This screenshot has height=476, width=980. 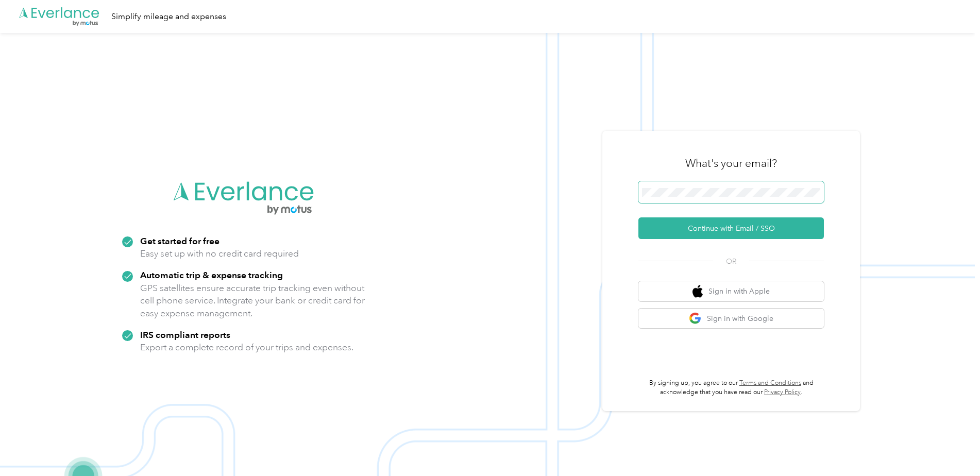 What do you see at coordinates (246, 347) in the screenshot?
I see `p: Export a complete record of your trips and expenses.` at bounding box center [246, 347].